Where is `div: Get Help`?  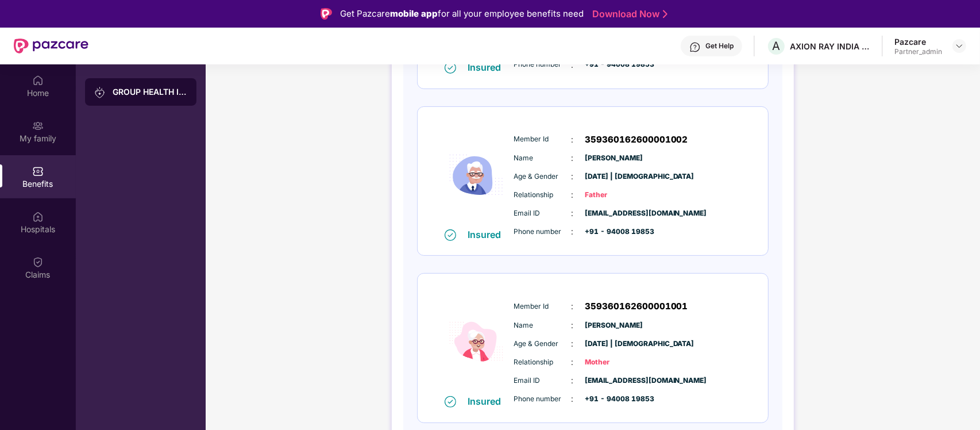 div: Get Help is located at coordinates (719, 46).